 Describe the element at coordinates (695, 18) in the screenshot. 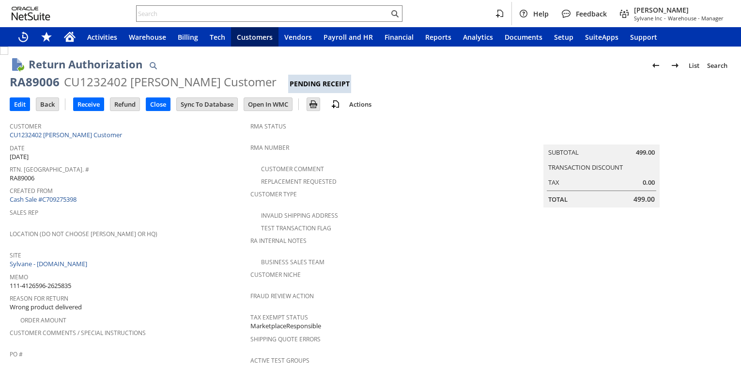

I see `span: Warehouse - Manager` at that location.